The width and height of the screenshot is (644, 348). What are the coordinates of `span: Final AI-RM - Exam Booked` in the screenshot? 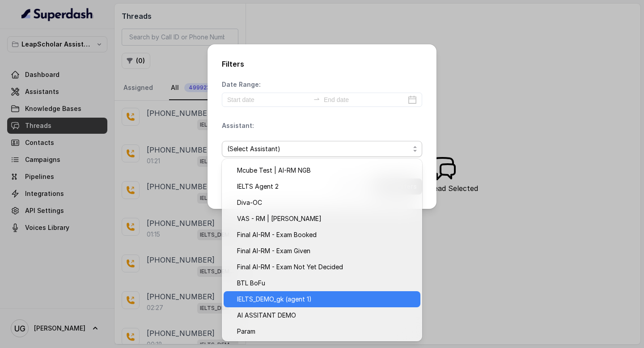 It's located at (326, 235).